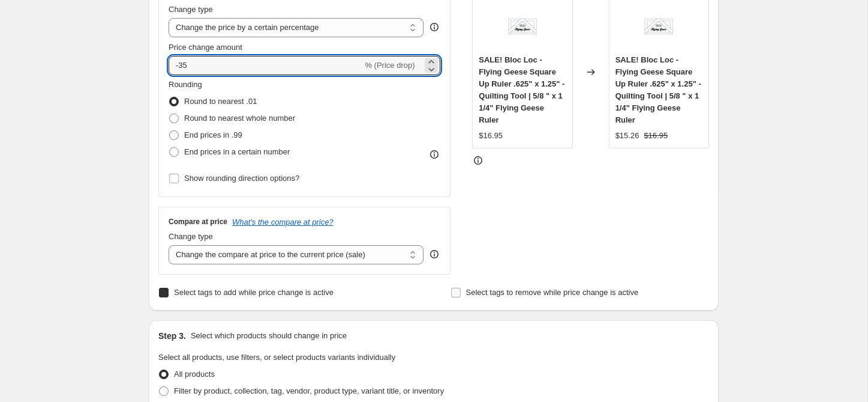 Image resolution: width=868 pixels, height=402 pixels. What do you see at coordinates (282, 222) in the screenshot?
I see `button: What's the compare at price?` at bounding box center [282, 222].